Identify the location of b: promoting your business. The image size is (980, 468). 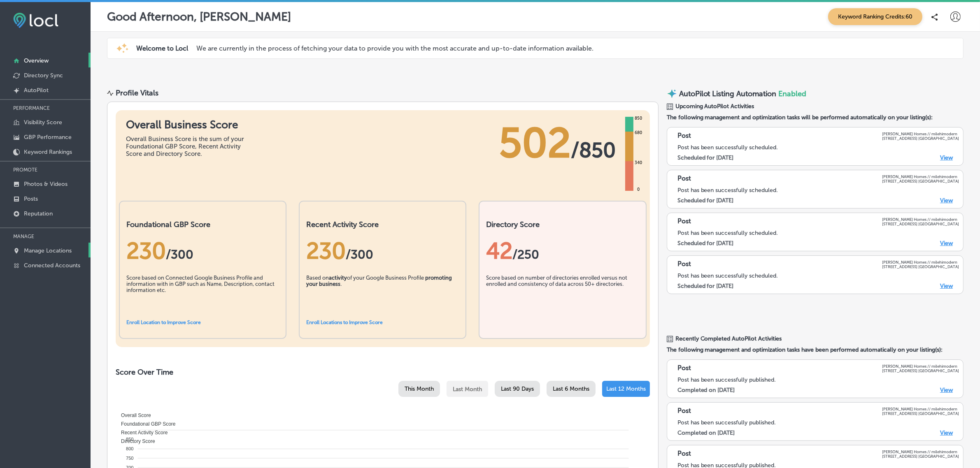
(379, 281).